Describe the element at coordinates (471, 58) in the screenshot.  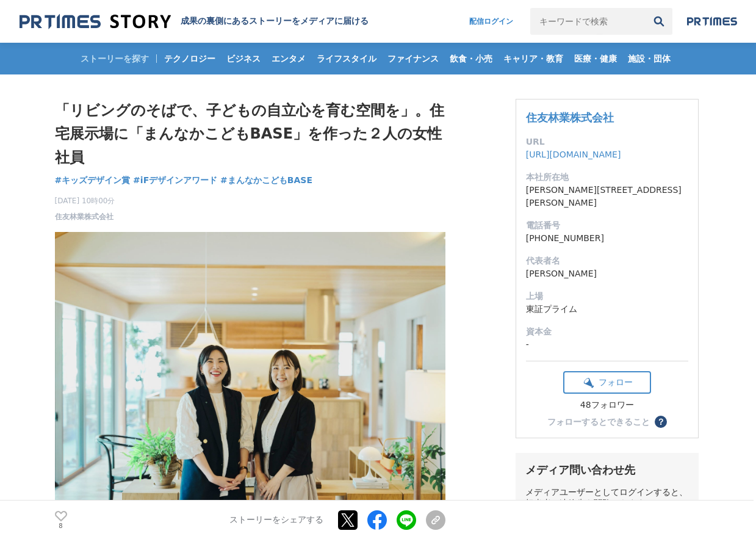
I see `span: 飲食・小売` at that location.